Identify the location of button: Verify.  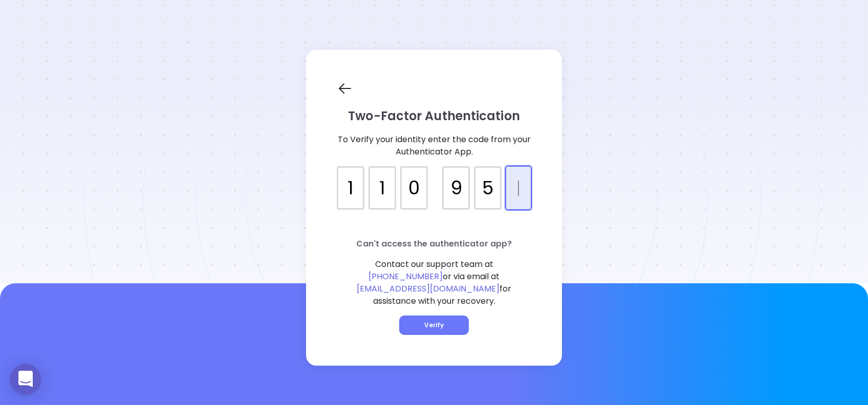
(434, 325).